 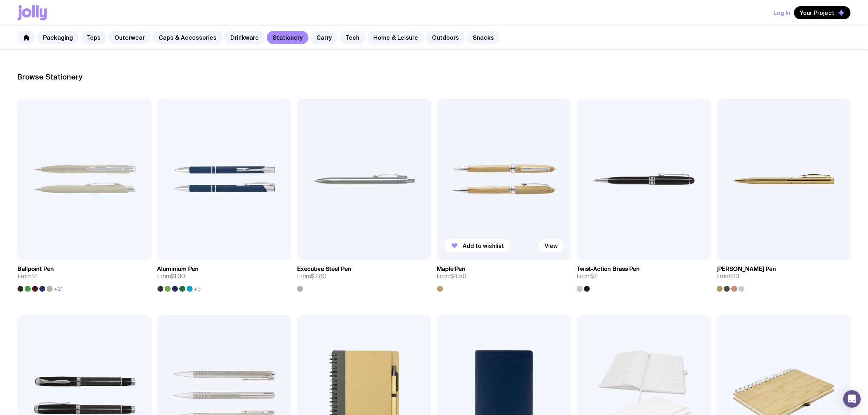 What do you see at coordinates (817, 13) in the screenshot?
I see `span: Your Project` at bounding box center [817, 13].